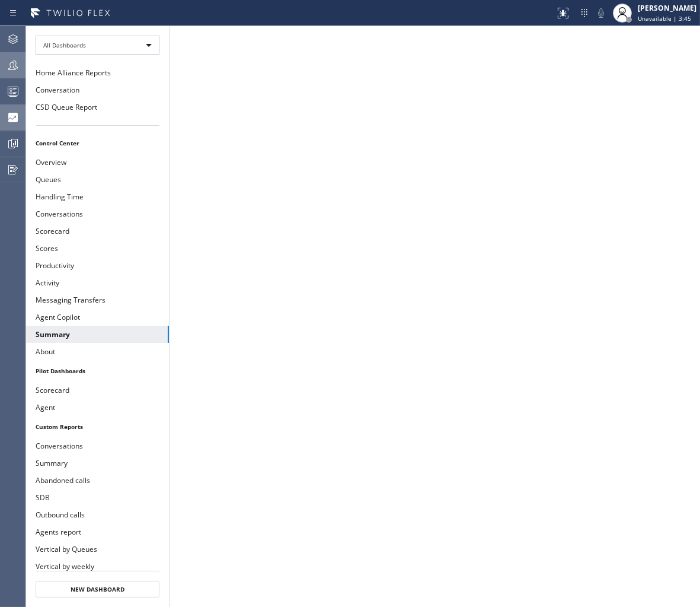  Describe the element at coordinates (97, 248) in the screenshot. I see `button: Scores` at that location.